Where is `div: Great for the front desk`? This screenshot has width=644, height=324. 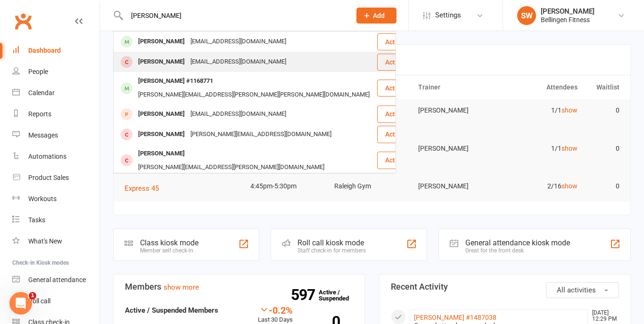 div: Great for the front desk is located at coordinates (518, 251).